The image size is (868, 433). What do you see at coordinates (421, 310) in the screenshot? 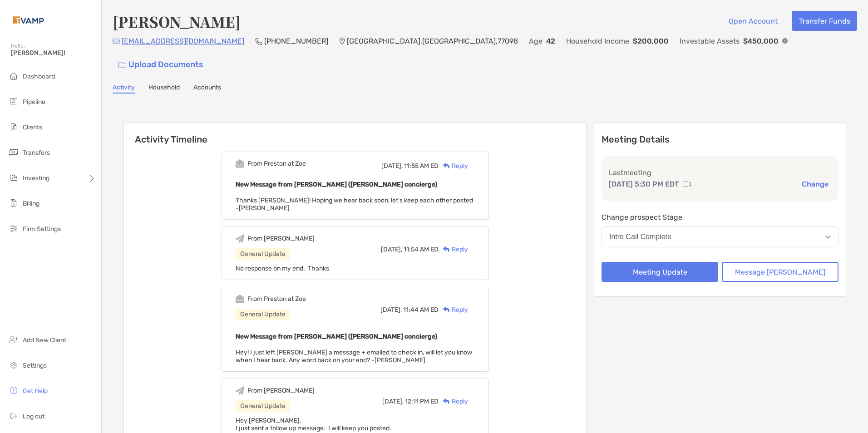
I see `span: 11:44 AM ED` at bounding box center [421, 310].